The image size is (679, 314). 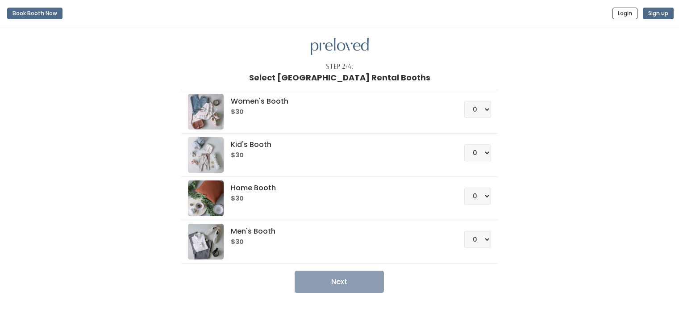 I want to click on h5: Kid's Booth, so click(x=336, y=145).